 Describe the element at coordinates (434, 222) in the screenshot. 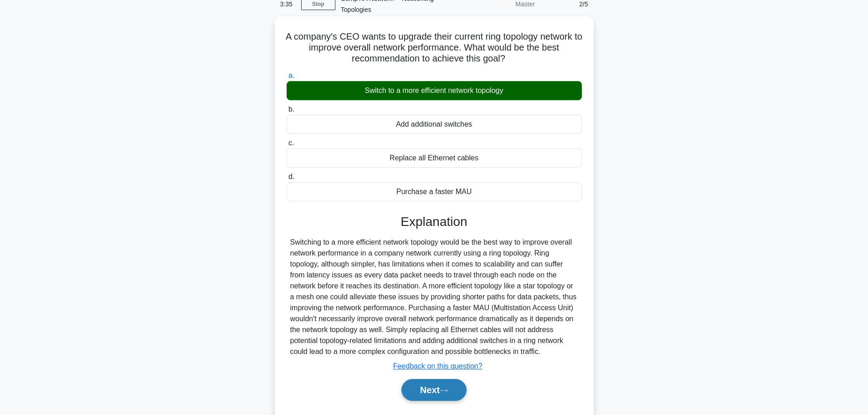

I see `h3: Explanation` at that location.